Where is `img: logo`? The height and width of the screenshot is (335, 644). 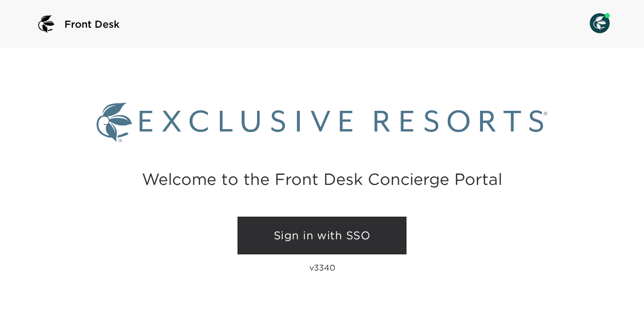 img: logo is located at coordinates (46, 24).